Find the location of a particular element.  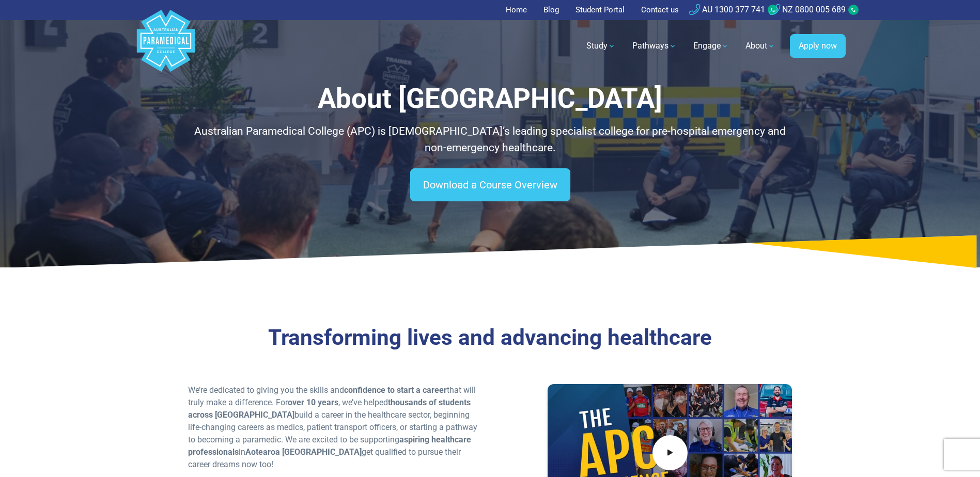

a: Engage is located at coordinates (711, 46).